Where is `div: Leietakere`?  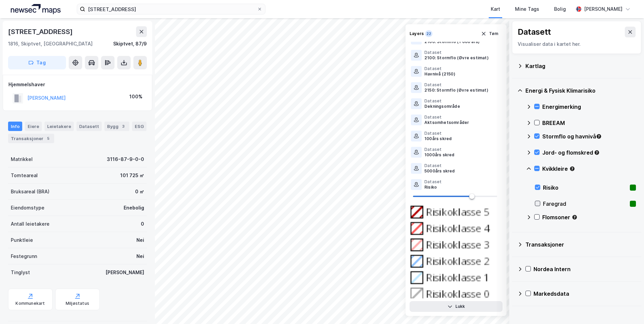
div: Leietakere is located at coordinates (59, 126).